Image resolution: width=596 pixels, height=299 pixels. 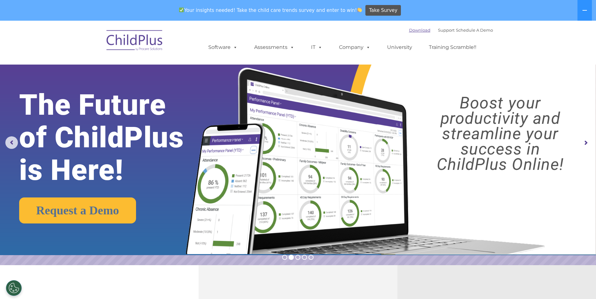 I want to click on a: IT, so click(x=316, y=47).